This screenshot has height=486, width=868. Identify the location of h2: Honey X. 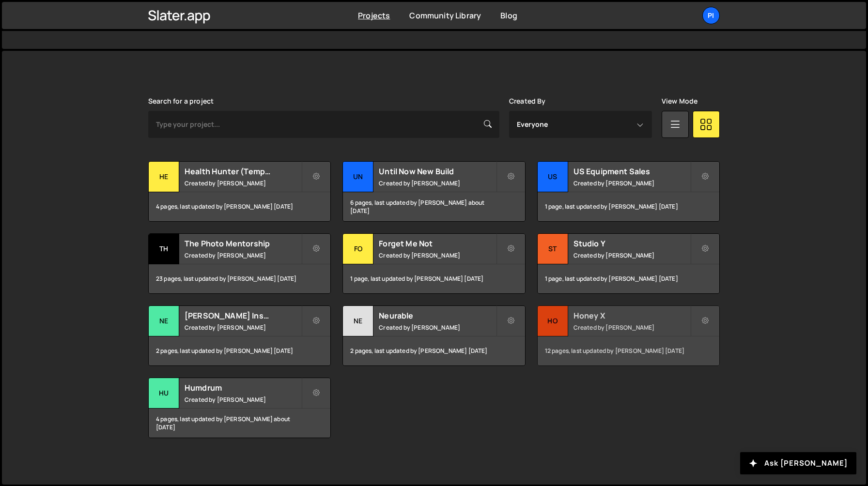
(631, 316).